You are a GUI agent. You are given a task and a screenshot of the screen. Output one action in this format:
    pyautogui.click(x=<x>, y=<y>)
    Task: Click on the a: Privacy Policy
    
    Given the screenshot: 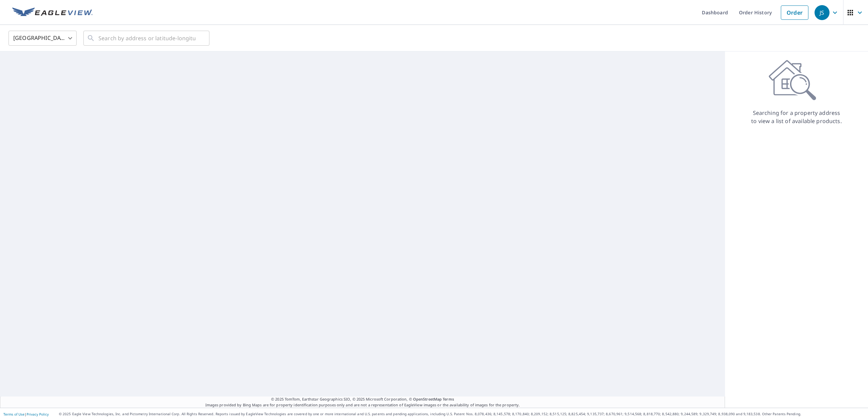 What is the action you would take?
    pyautogui.click(x=38, y=414)
    